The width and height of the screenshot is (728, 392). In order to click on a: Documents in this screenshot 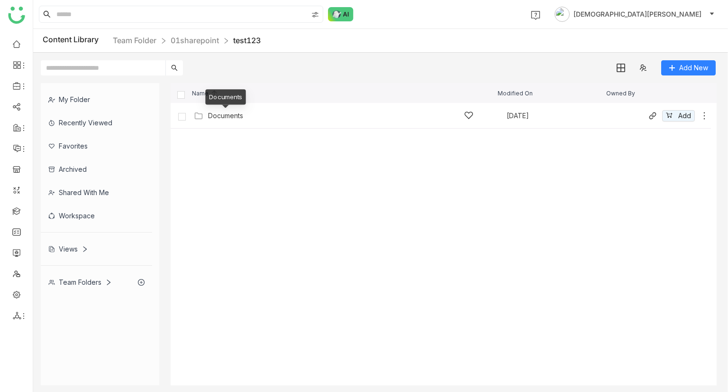, I will do `click(226, 116)`.